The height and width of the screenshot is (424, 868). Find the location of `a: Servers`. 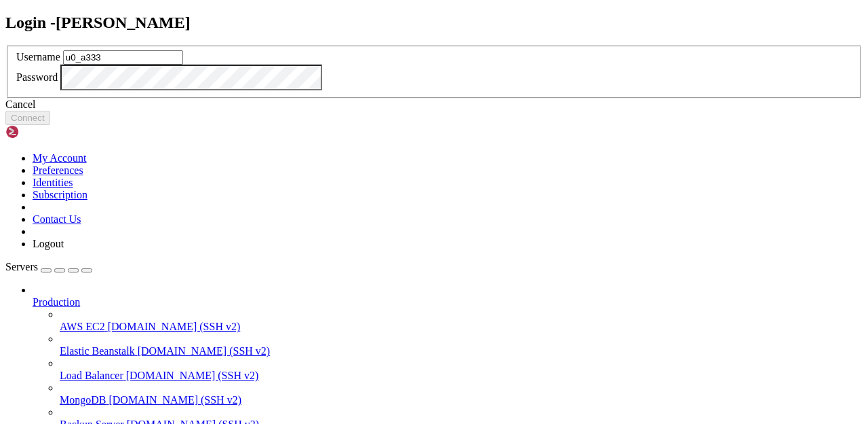

a: Servers is located at coordinates (49, 266).